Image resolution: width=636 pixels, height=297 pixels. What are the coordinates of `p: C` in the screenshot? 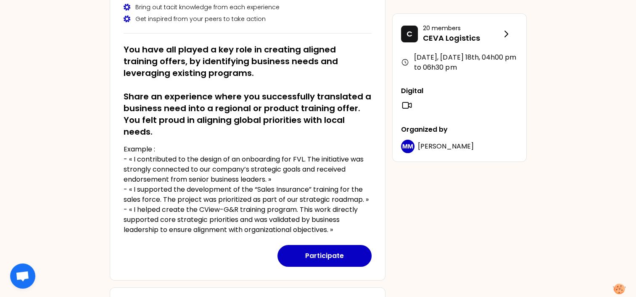 It's located at (409, 34).